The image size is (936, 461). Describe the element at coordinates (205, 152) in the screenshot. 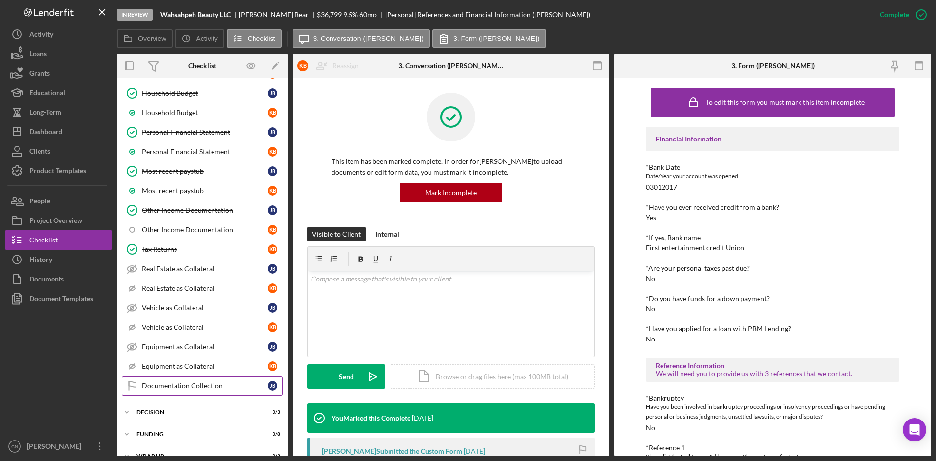

I see `div: Personal Financial Statement` at that location.